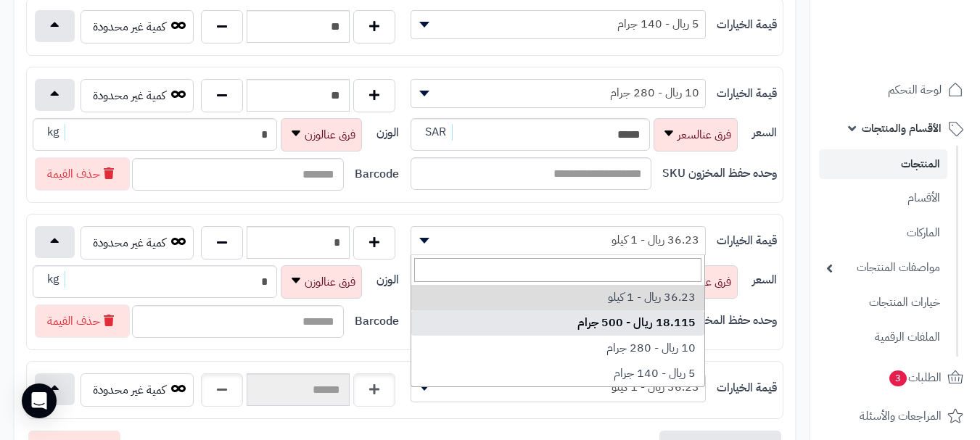 This screenshot has width=980, height=440. What do you see at coordinates (900, 416) in the screenshot?
I see `span: المراجعات والأسئلة` at bounding box center [900, 416].